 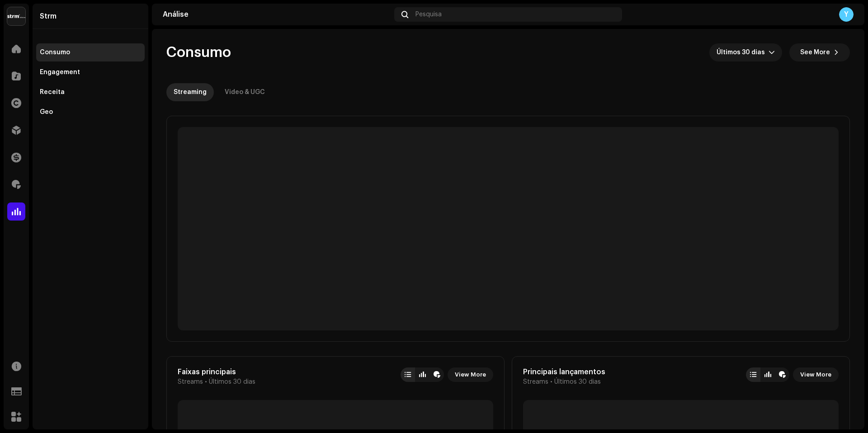 I want to click on img: 408b884b-546b-4518-8448-1008f9c76b02, so click(x=16, y=16).